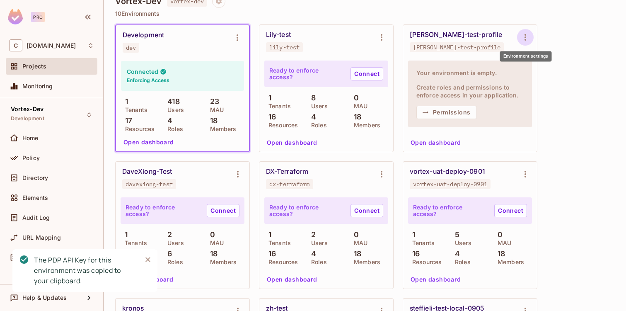 This screenshot has width=626, height=311. I want to click on span: Monitoring, so click(38, 86).